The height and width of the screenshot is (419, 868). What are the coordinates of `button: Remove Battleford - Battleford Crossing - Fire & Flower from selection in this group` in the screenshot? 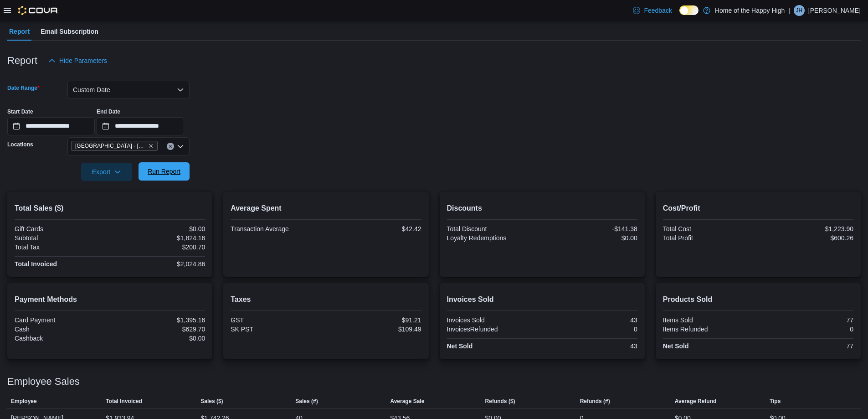 It's located at (151, 146).